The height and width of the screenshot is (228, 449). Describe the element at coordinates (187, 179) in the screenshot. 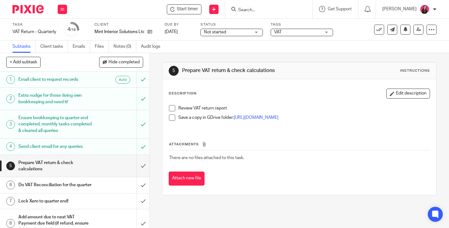

I see `button: Attach new file` at that location.